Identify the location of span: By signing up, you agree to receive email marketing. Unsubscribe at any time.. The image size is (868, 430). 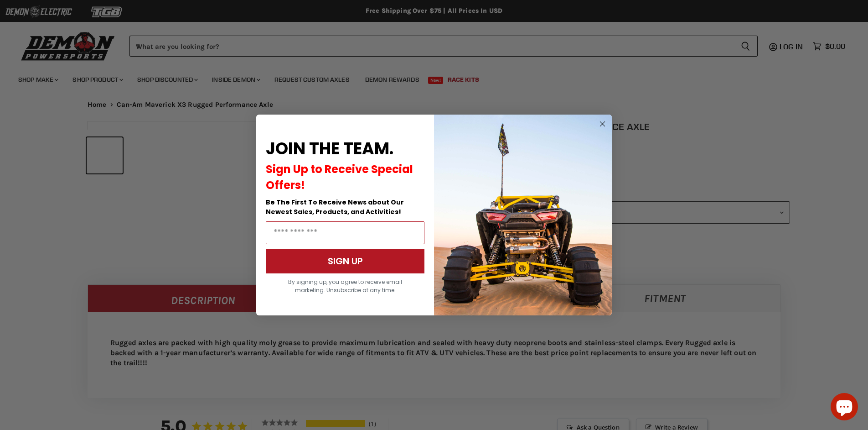
(345, 286).